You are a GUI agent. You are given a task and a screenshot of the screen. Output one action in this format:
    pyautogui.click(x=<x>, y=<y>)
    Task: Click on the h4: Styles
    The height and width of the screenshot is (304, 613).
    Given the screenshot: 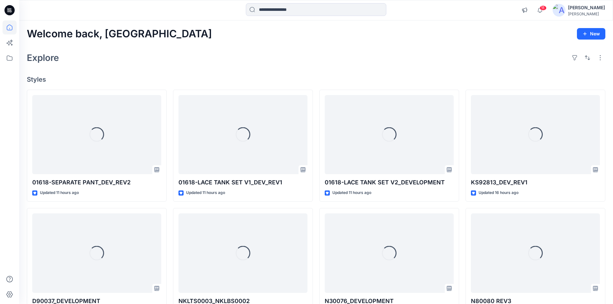 What is the action you would take?
    pyautogui.click(x=316, y=79)
    